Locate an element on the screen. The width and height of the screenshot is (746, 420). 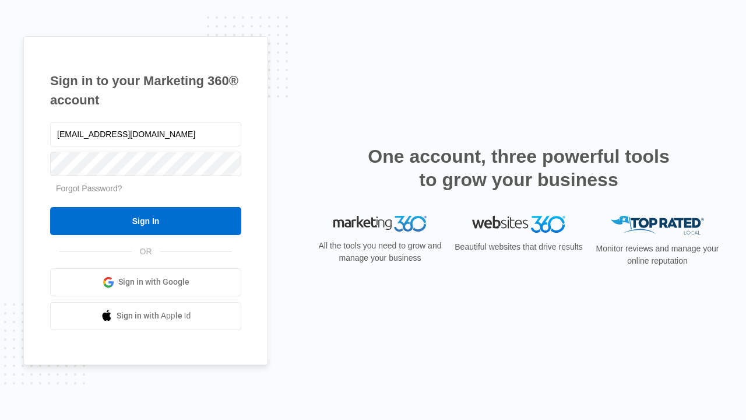
a: Forgot Password? is located at coordinates (89, 188).